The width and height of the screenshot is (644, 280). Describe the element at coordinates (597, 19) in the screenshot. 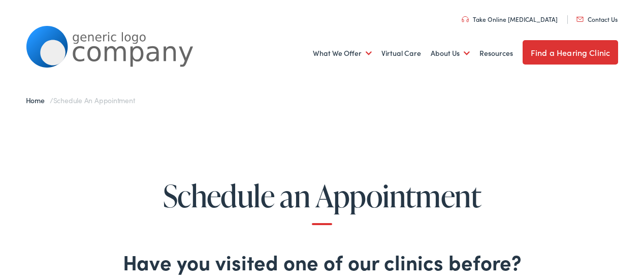

I see `a: Contact Us` at that location.